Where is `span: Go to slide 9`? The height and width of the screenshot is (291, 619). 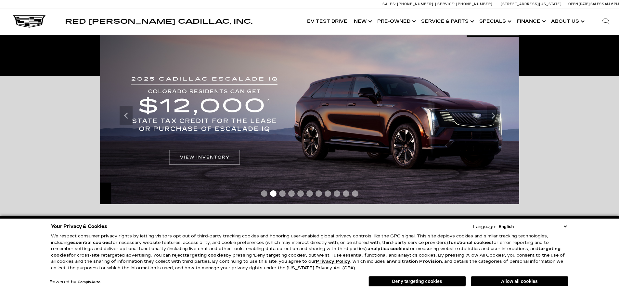 span: Go to slide 9 is located at coordinates (337, 194).